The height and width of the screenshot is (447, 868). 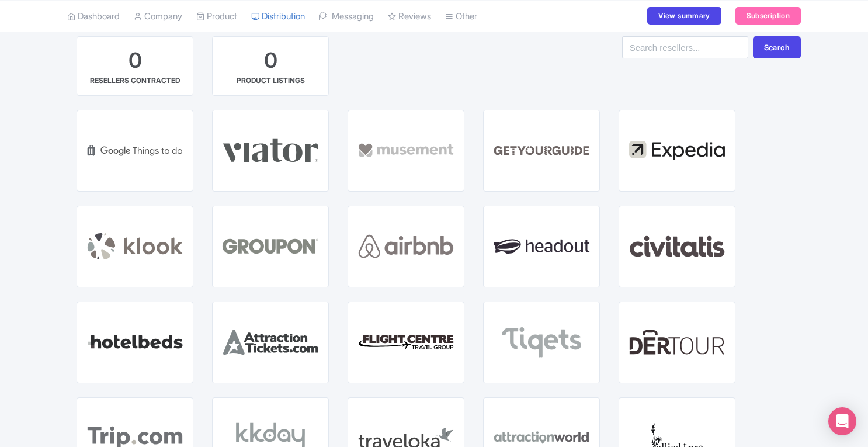 What do you see at coordinates (135, 81) in the screenshot?
I see `div: RESELLERS CONTRACTED` at bounding box center [135, 81].